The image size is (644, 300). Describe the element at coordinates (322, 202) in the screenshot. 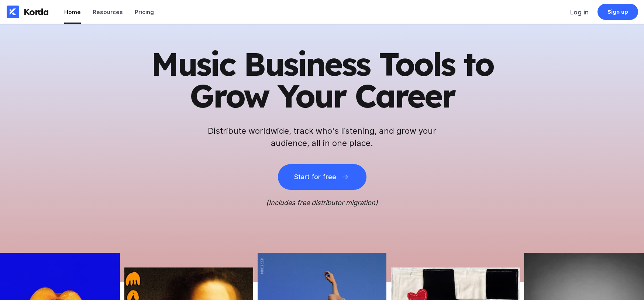

I see `i: (Includes free distributor migration)` at that location.